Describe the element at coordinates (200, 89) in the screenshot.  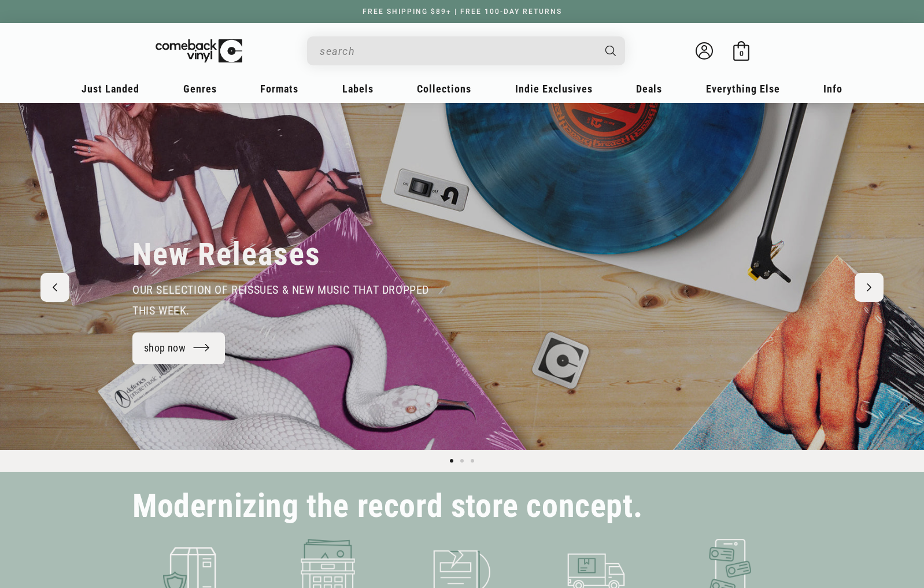
I see `span: Genres` at that location.